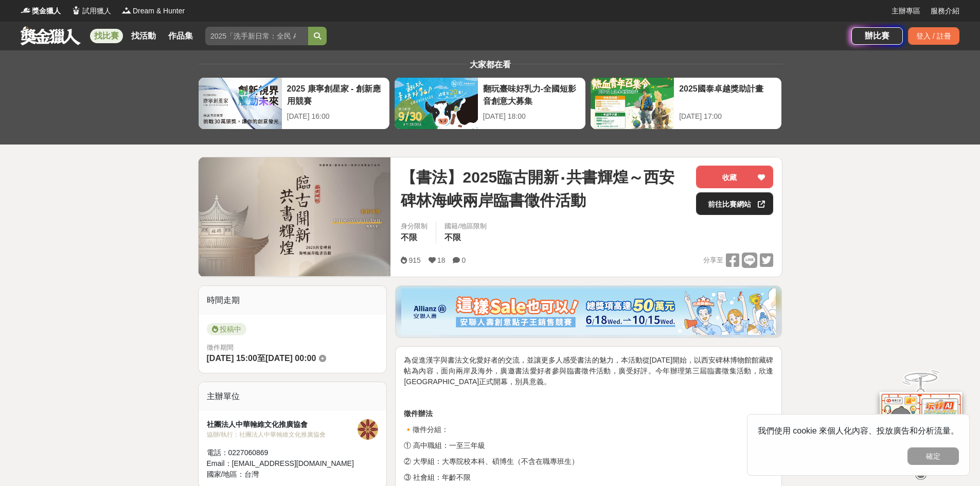  I want to click on span: 18, so click(441, 260).